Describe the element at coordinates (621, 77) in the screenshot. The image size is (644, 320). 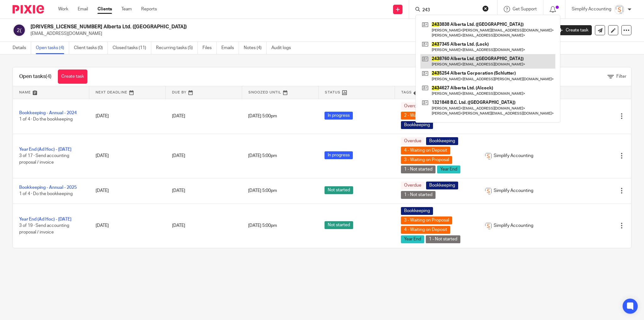
I see `span: Filter` at that location.